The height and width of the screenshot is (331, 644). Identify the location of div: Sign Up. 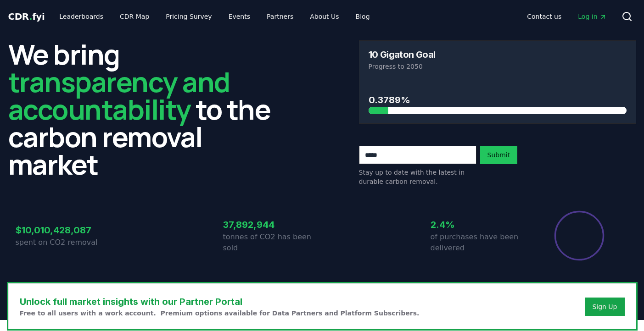
(605, 307).